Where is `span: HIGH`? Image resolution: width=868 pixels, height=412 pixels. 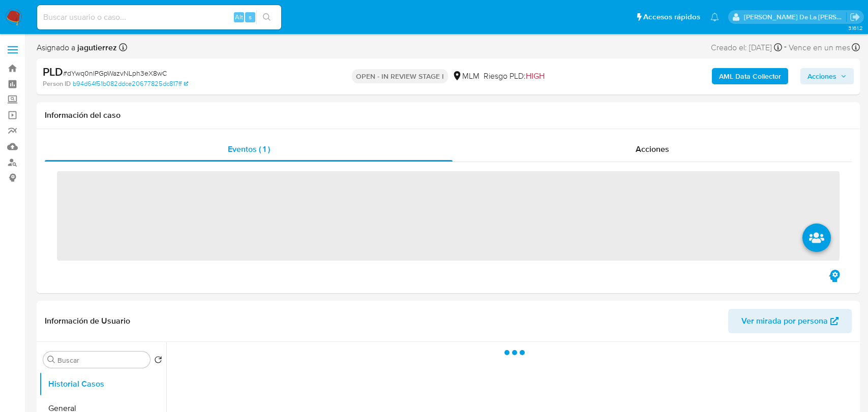 span: HIGH is located at coordinates (535, 76).